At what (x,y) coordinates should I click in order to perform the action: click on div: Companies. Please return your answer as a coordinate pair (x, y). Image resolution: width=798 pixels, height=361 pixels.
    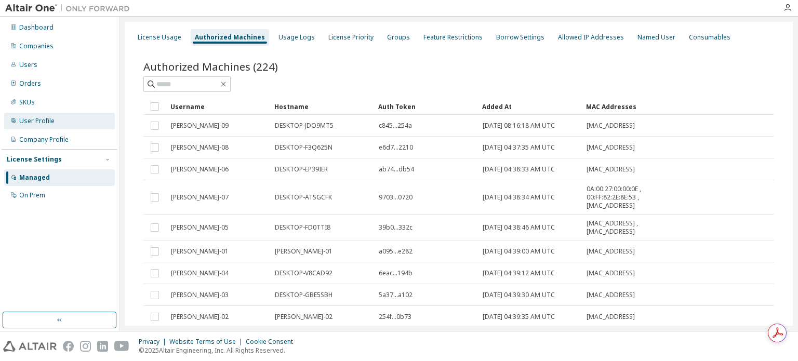
    Looking at the image, I should click on (36, 46).